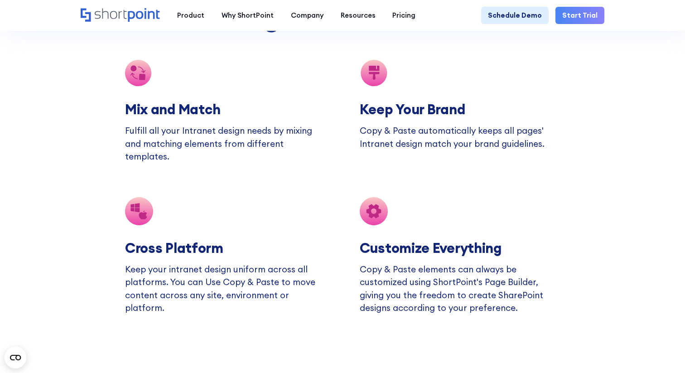 This screenshot has height=373, width=685. I want to click on a: Resources, so click(358, 15).